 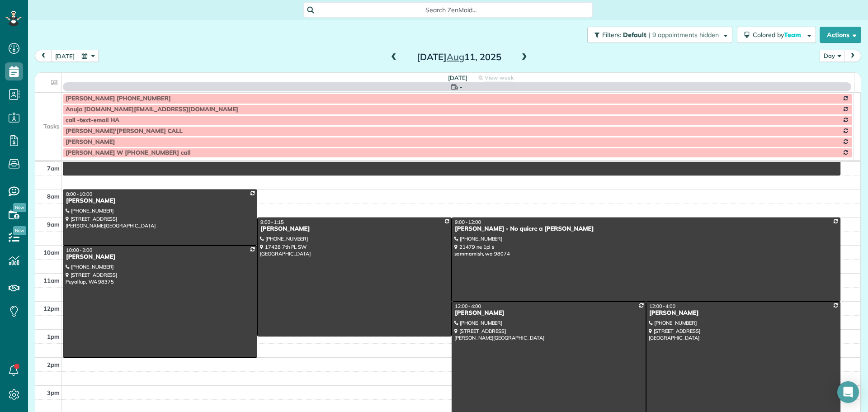 I want to click on span: Team, so click(x=793, y=35).